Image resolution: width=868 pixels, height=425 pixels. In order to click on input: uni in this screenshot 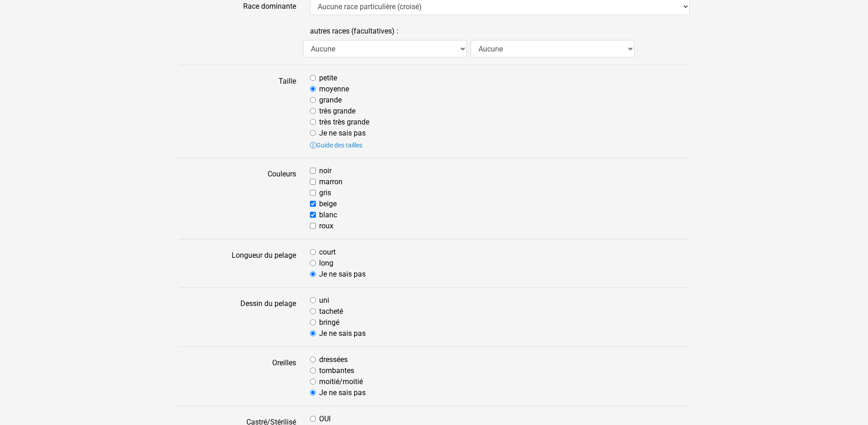, I will do `click(313, 300)`.